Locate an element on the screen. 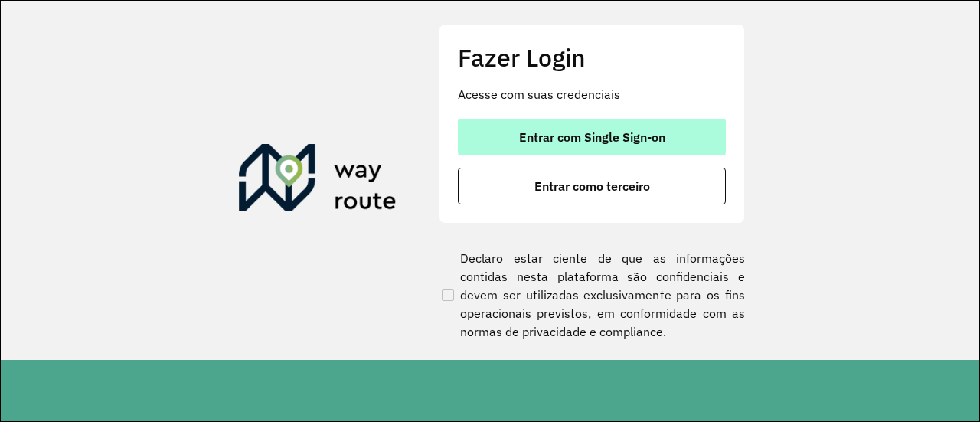 This screenshot has height=422, width=980. h2: Fazer Login is located at coordinates (592, 58).